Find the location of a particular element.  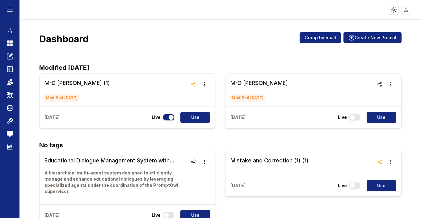

button: Create New Prompt is located at coordinates (373, 38).